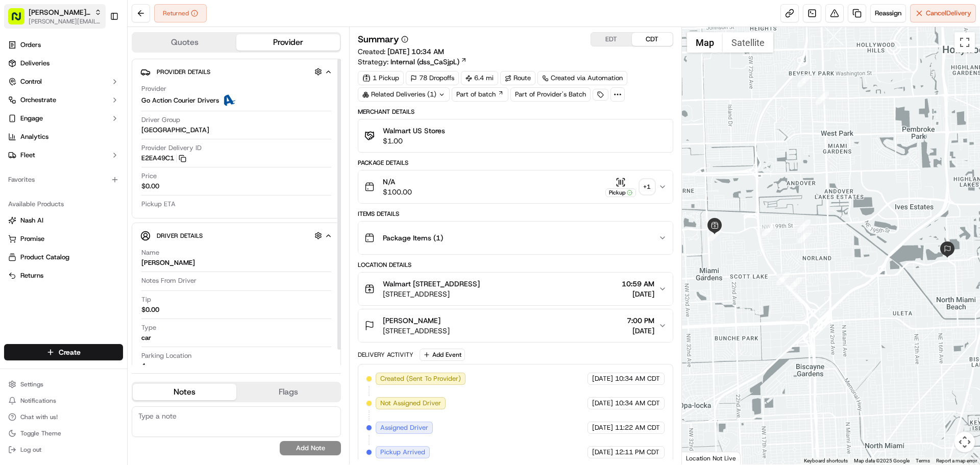 The image size is (980, 465). I want to click on div: 2, so click(804, 81).